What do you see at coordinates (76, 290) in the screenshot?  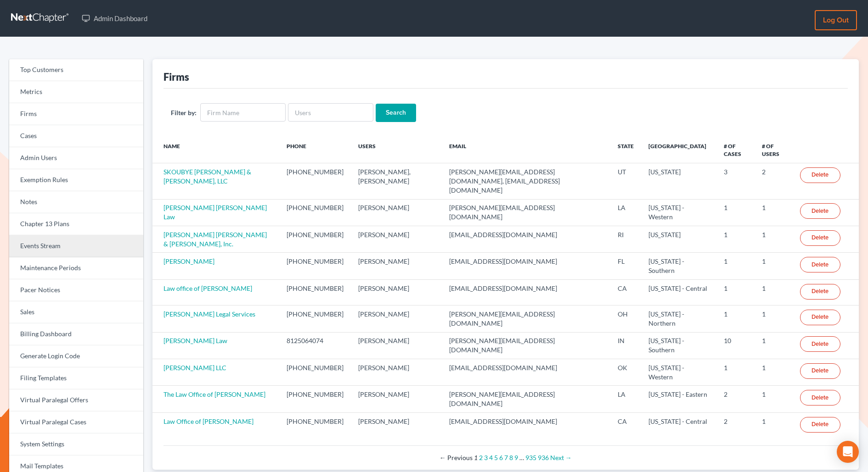 I see `a: Pacer Notices` at bounding box center [76, 290].